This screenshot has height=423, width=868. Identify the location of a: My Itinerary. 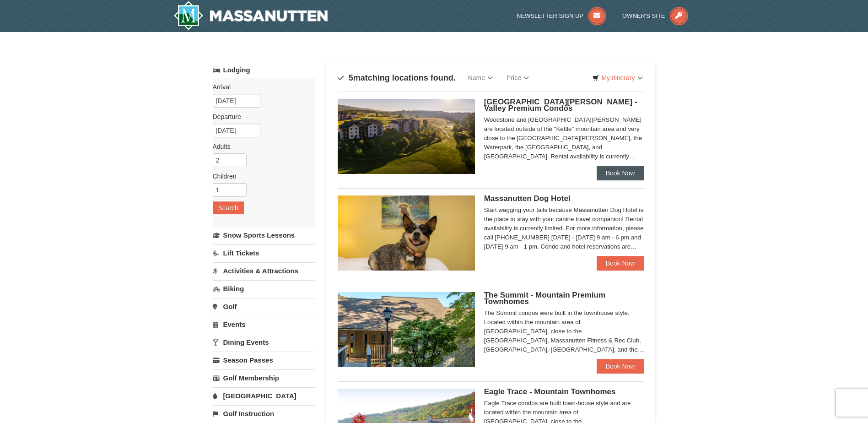
(617, 78).